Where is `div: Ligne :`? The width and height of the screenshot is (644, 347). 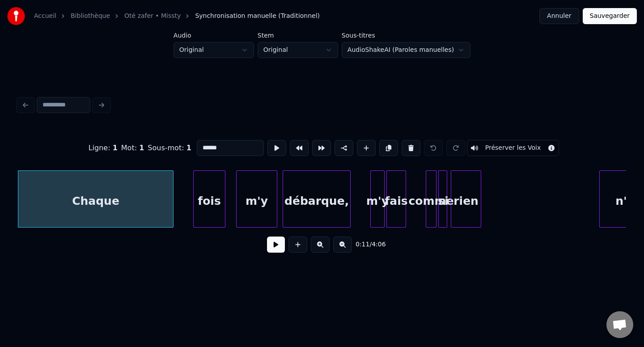
div: Ligne : is located at coordinates (103, 148).